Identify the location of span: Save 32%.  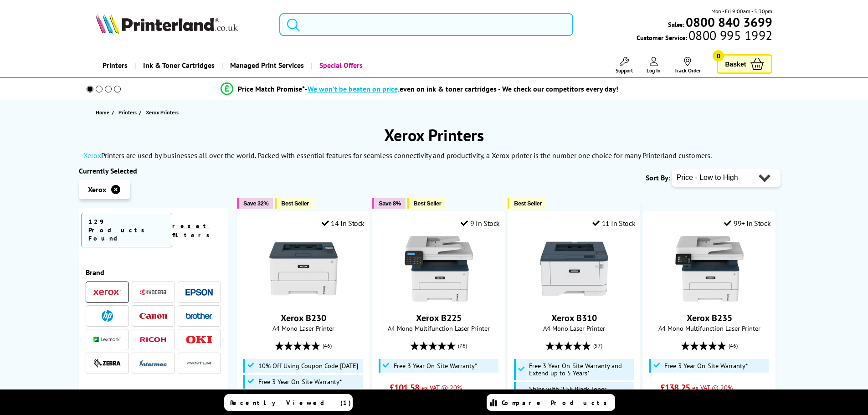
(255, 203).